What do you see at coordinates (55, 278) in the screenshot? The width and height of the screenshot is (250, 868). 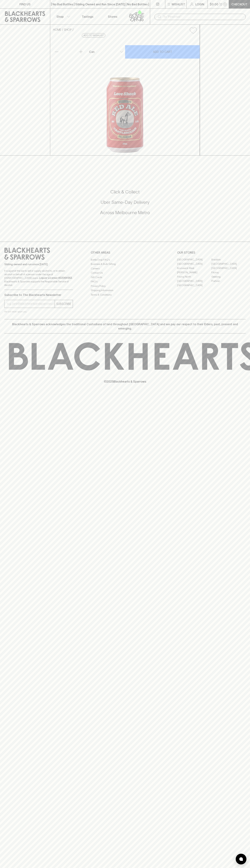 I see `strong: Liquor License #32064953` at bounding box center [55, 278].